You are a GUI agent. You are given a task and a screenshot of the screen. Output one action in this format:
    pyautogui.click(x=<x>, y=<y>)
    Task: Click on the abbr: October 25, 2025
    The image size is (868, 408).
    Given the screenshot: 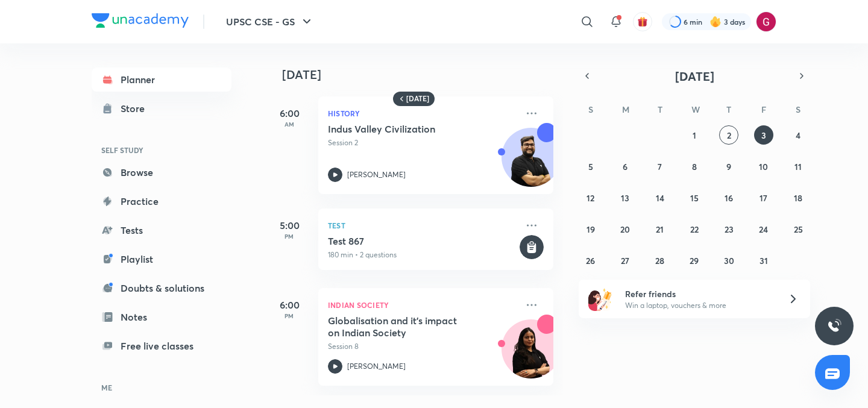 What is the action you would take?
    pyautogui.click(x=798, y=229)
    